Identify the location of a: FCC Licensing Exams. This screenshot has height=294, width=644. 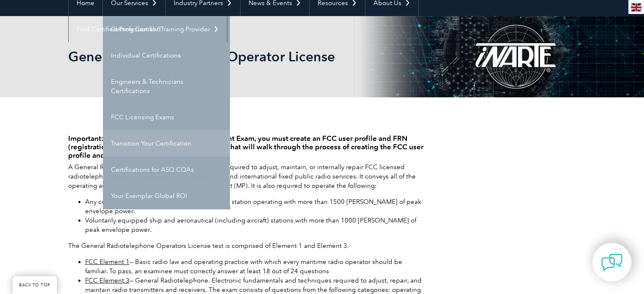
(167, 117).